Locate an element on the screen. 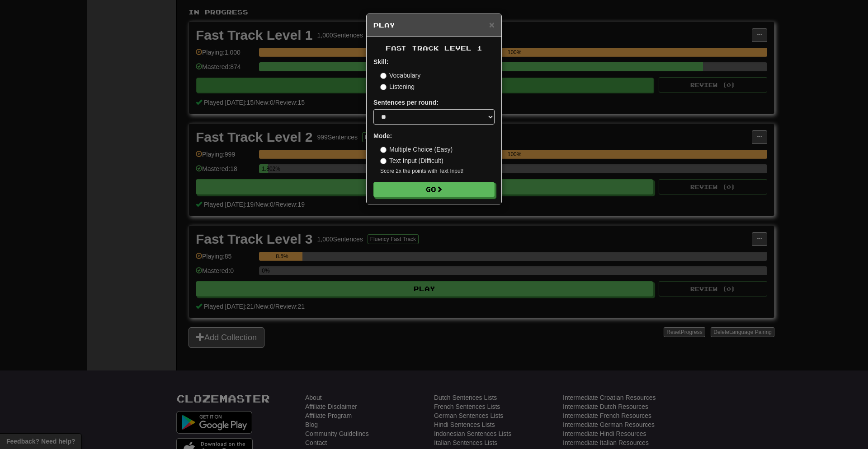  h5: Play is located at coordinates (434, 26).